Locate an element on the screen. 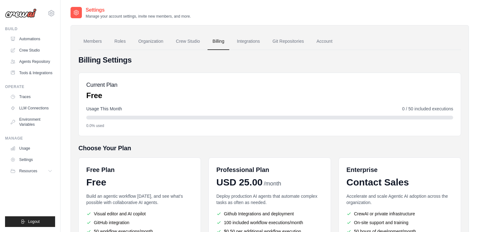 The height and width of the screenshot is (232, 479). span: 0.0% used is located at coordinates (95, 126).